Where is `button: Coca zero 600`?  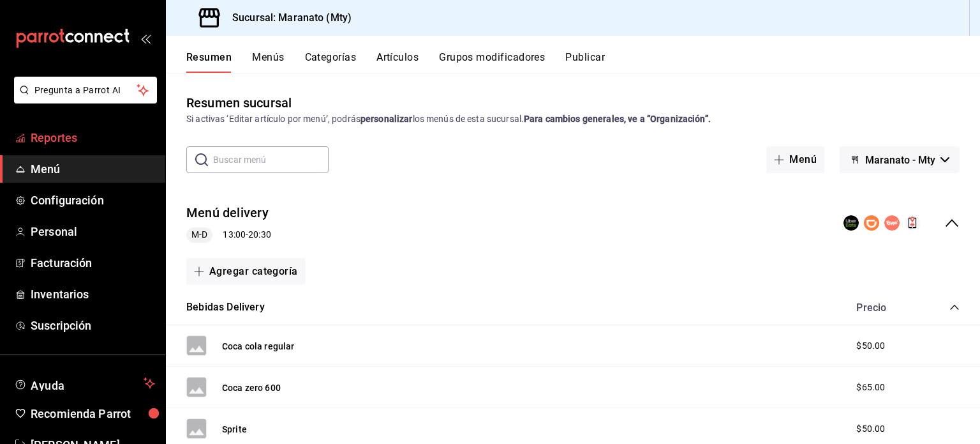
button: Coca zero 600 is located at coordinates (251, 388).